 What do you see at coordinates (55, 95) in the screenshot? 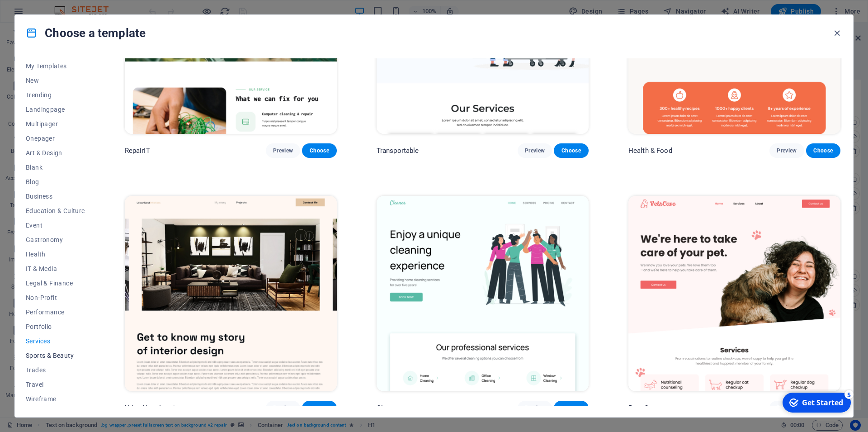
I see `span: Trending` at bounding box center [55, 95].